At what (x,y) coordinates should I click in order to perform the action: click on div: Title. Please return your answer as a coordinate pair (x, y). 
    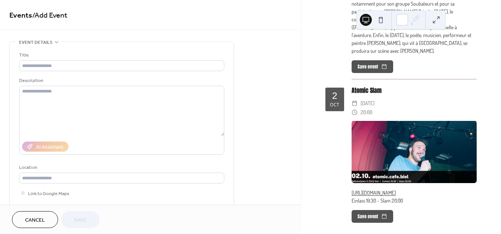
    Looking at the image, I should click on (121, 55).